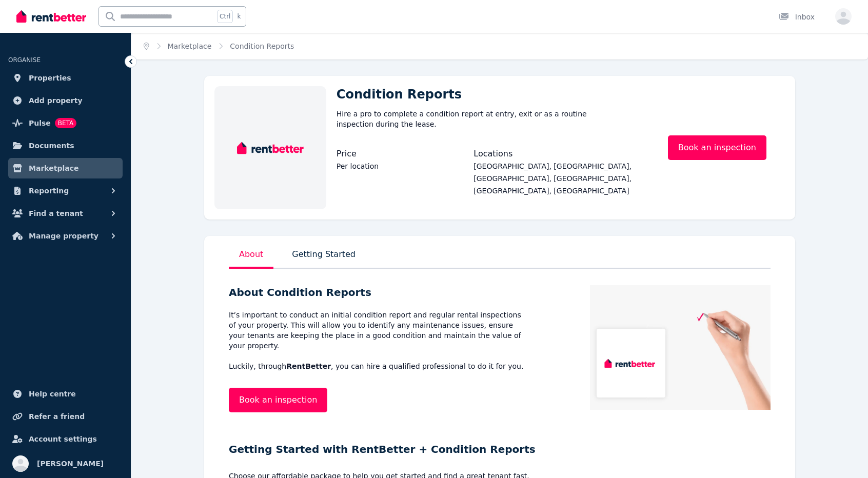  Describe the element at coordinates (309, 366) in the screenshot. I see `b: RentBetter` at that location.